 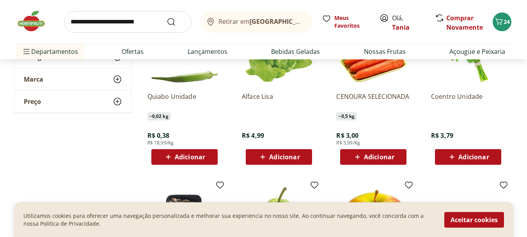 I want to click on a: CENOURA SELECIONADA, so click(x=374, y=101).